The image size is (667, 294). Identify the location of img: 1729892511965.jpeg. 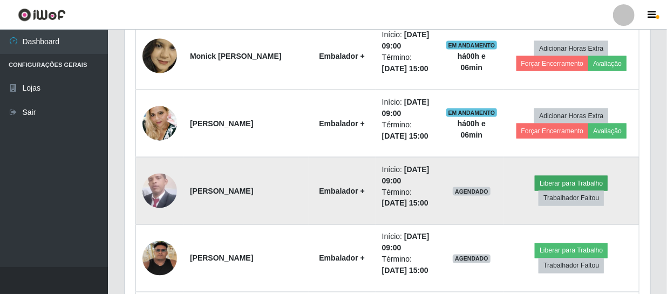
(160, 124).